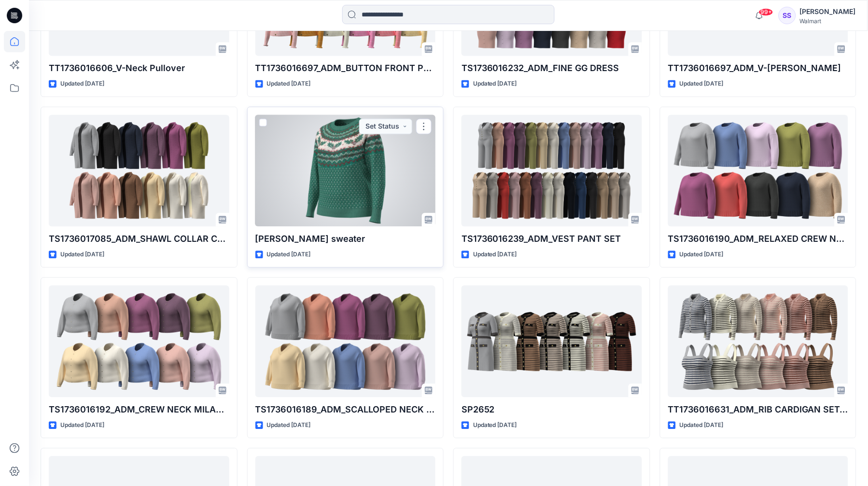  What do you see at coordinates (346, 341) in the screenshot?
I see `a: TS1736016189_ADM_SCALLOPED NECK PULLOVER` at bounding box center [346, 341].